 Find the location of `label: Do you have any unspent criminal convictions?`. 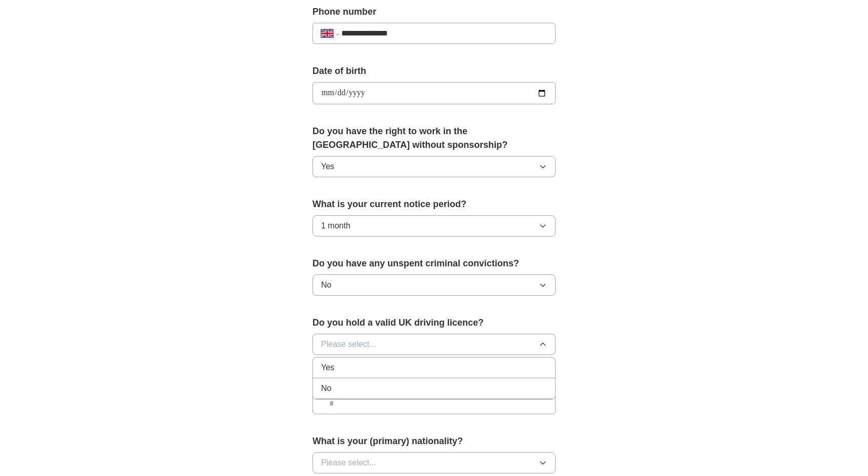

label: Do you have any unspent criminal convictions? is located at coordinates (434, 263).